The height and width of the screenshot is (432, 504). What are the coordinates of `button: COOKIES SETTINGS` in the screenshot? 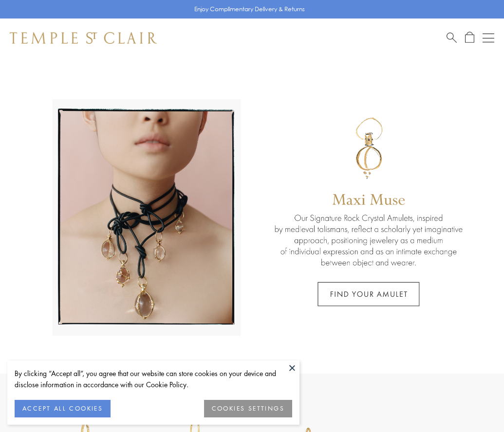 It's located at (248, 409).